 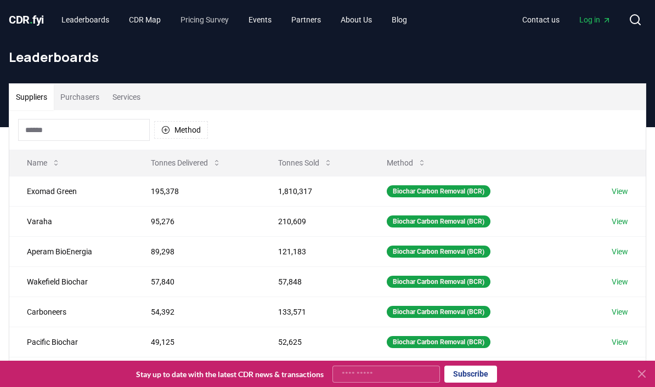 What do you see at coordinates (205, 20) in the screenshot?
I see `a: Pricing Survey` at bounding box center [205, 20].